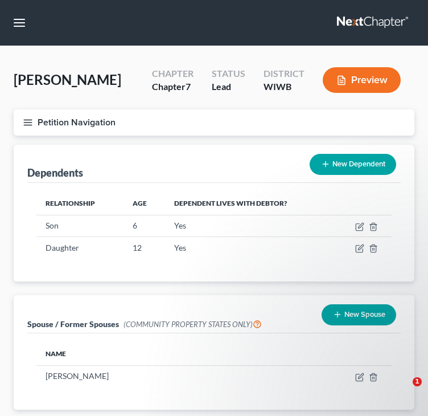 This screenshot has width=428, height=416. What do you see at coordinates (362, 80) in the screenshot?
I see `button: Preview` at bounding box center [362, 80].